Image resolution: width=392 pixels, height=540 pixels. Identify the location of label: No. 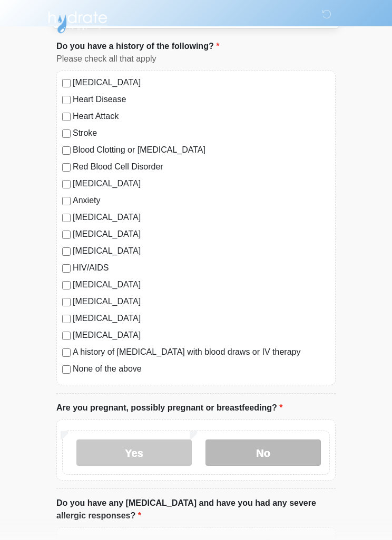
(263, 453).